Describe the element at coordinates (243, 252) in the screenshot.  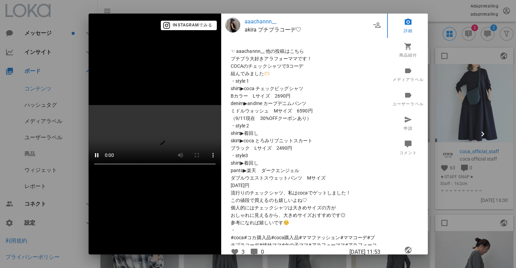
I see `span: 3` at that location.